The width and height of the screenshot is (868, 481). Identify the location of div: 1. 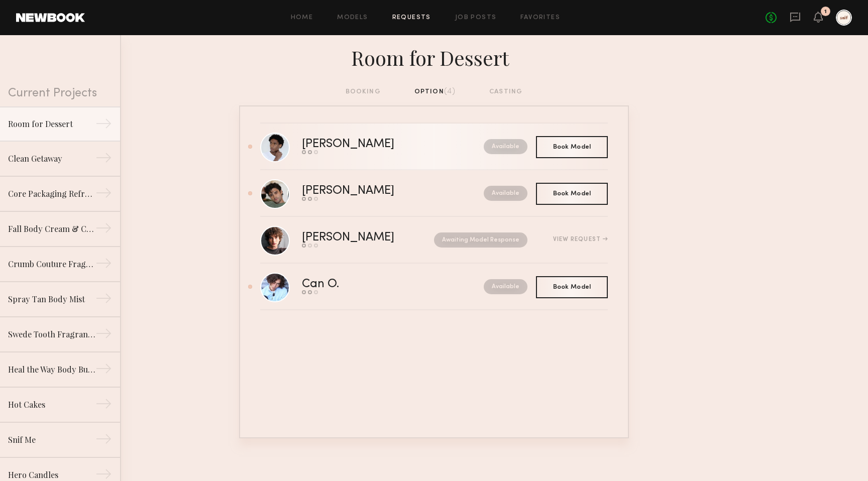
(825, 12).